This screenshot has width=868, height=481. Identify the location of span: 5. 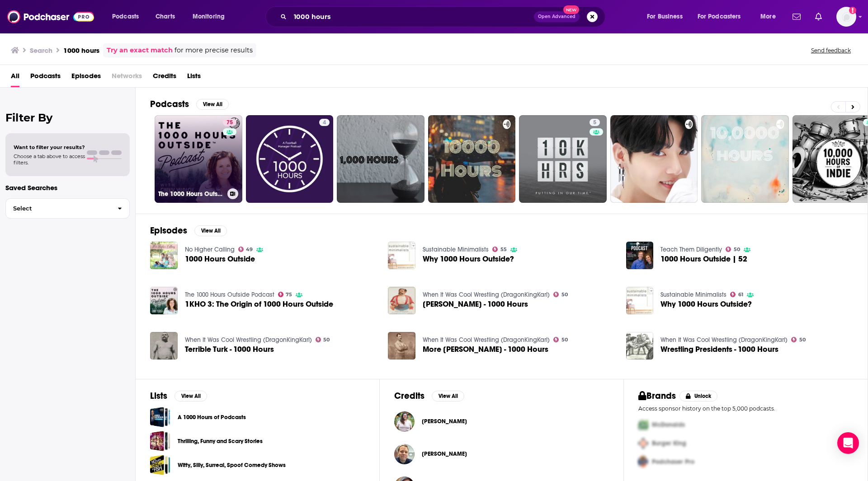
(595, 123).